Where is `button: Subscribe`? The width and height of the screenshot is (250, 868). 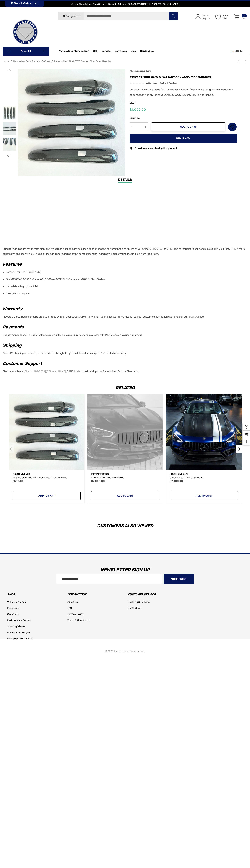
button: Subscribe is located at coordinates (178, 579).